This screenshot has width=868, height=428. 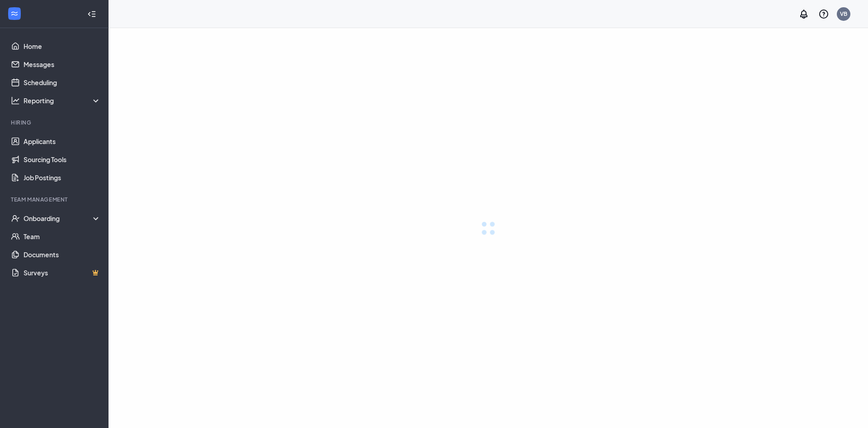 I want to click on div: Onboarding, so click(x=62, y=218).